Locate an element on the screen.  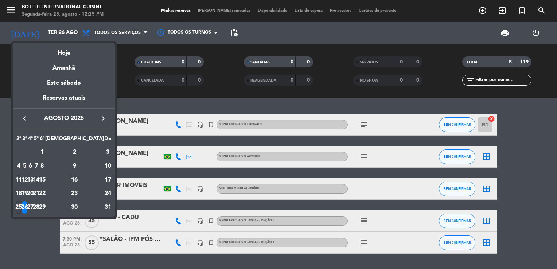
th: Quarta-feira is located at coordinates (30, 140).